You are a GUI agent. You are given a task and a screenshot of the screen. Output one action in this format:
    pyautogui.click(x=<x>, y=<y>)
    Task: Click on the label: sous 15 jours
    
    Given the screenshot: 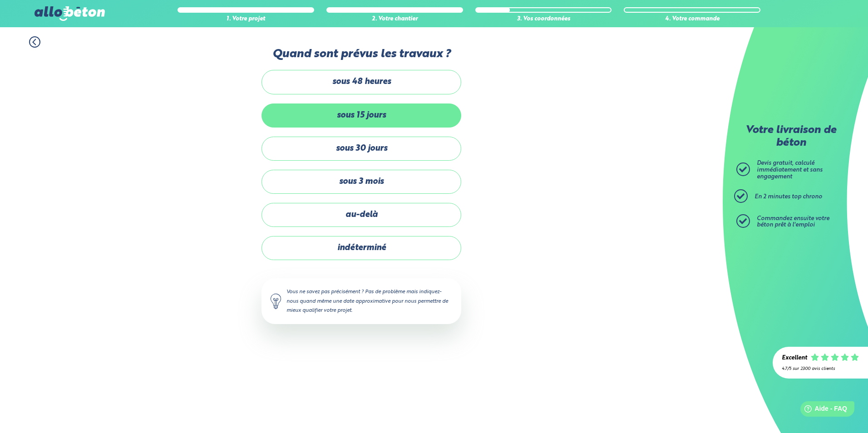 What is the action you would take?
    pyautogui.click(x=361, y=115)
    